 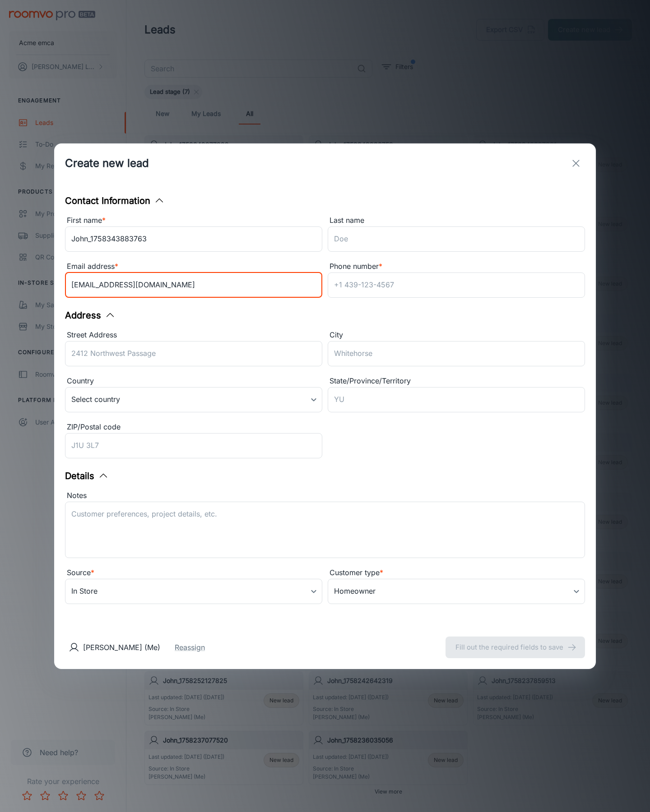 What do you see at coordinates (194, 381) in the screenshot?
I see `div: Country` at bounding box center [194, 381].